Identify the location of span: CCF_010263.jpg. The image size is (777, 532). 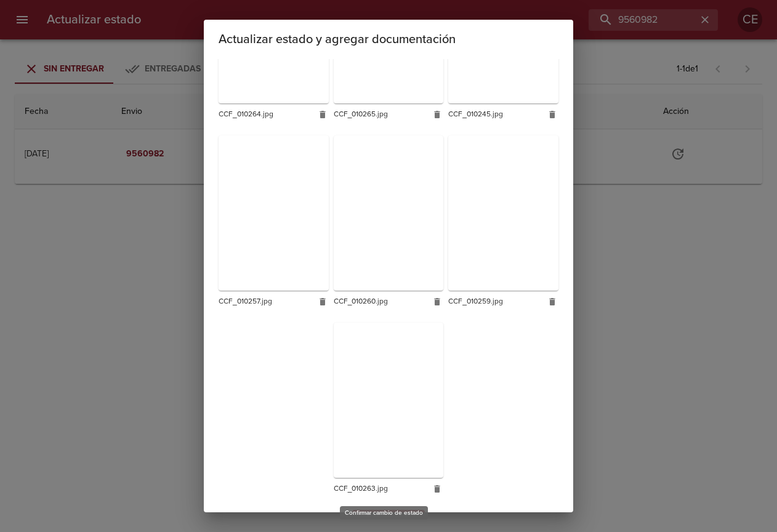
(379, 489).